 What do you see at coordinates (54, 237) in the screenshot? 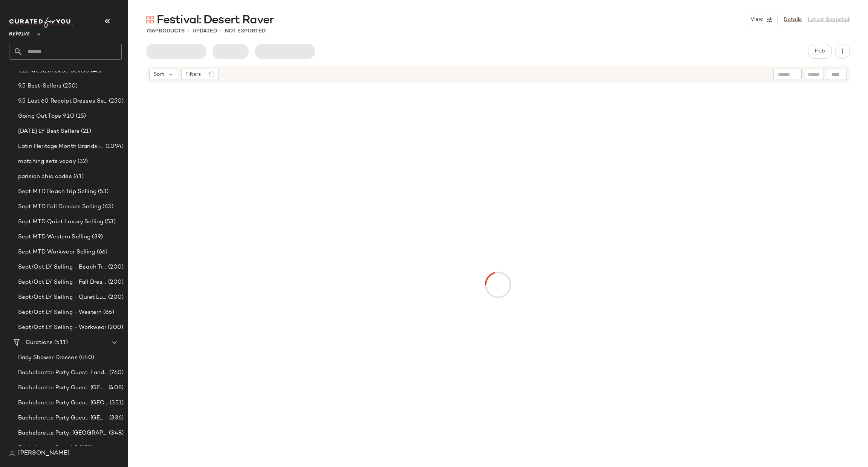
I see `span: Sept MTD Western Selling` at bounding box center [54, 237].